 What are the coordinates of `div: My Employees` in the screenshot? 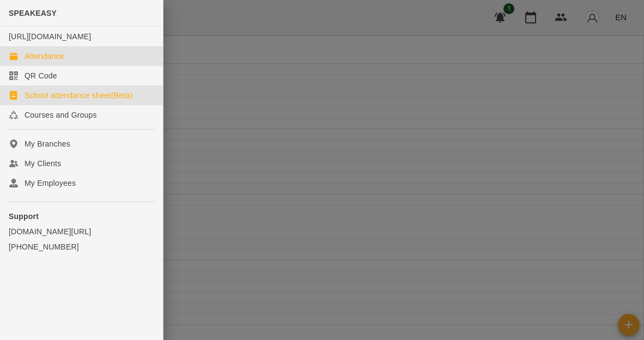 It's located at (50, 183).